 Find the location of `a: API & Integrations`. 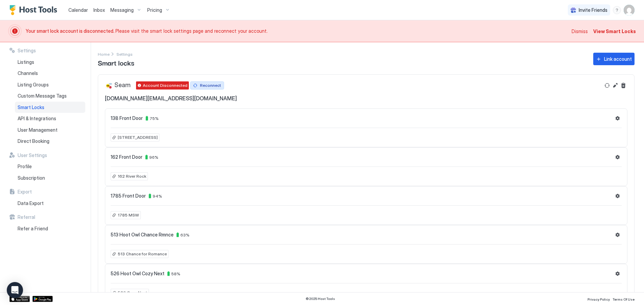

a: API & Integrations is located at coordinates (50, 118).